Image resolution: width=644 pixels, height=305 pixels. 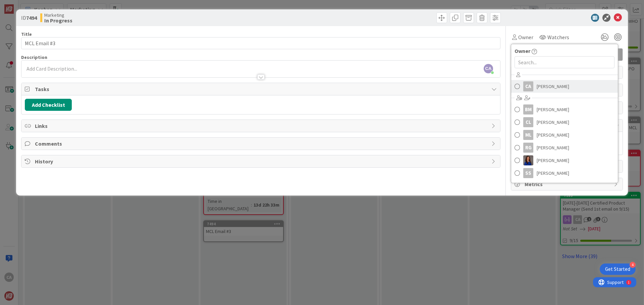 I want to click on span: CA, so click(x=488, y=69).